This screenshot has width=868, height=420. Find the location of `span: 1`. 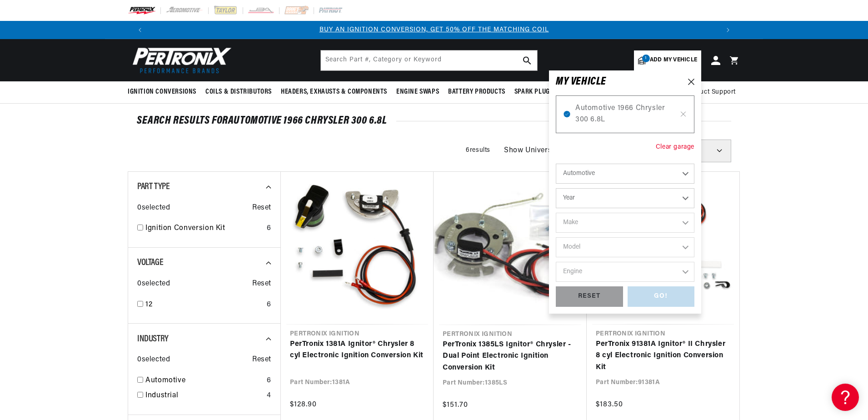

span: 1 is located at coordinates (646, 58).